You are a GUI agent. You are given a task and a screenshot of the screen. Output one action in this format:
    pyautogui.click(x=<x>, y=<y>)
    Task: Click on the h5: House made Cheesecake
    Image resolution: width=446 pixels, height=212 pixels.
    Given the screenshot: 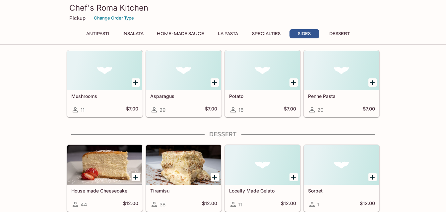 What is the action you would take?
    pyautogui.click(x=105, y=191)
    